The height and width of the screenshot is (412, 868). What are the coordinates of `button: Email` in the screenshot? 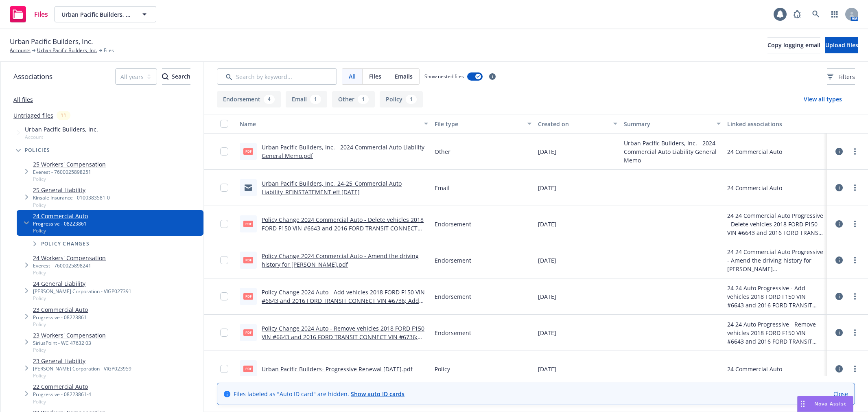 It's located at (306, 99).